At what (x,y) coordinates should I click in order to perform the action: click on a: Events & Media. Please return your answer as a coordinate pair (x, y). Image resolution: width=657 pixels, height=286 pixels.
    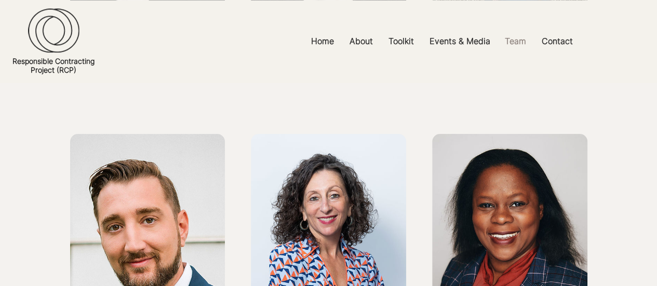
    Looking at the image, I should click on (459, 41).